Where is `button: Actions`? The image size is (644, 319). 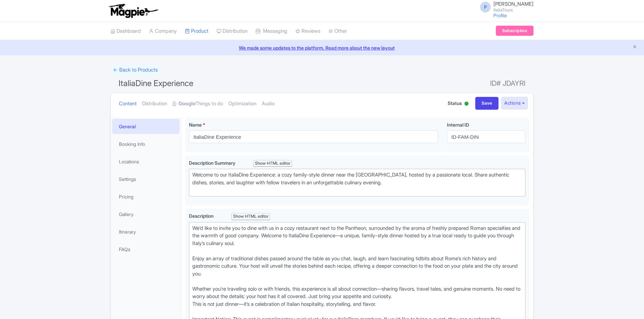 button: Actions is located at coordinates (514, 103).